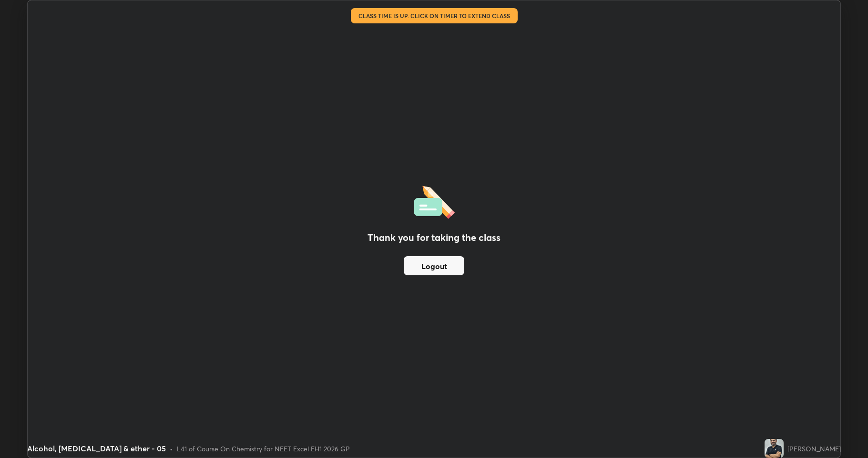 The height and width of the screenshot is (458, 868). What do you see at coordinates (434, 237) in the screenshot?
I see `h2: Thank you for taking the class` at bounding box center [434, 237].